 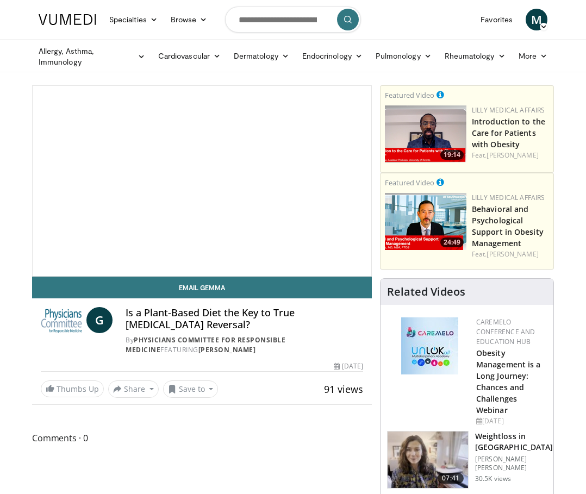 I want to click on input: Search topics, interventions, so click(x=293, y=20).